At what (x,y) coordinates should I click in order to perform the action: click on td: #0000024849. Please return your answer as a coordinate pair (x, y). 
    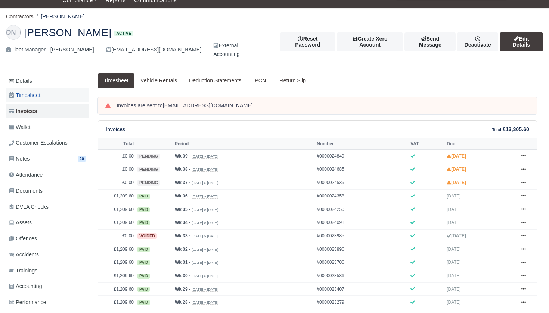
    Looking at the image, I should click on (361, 156).